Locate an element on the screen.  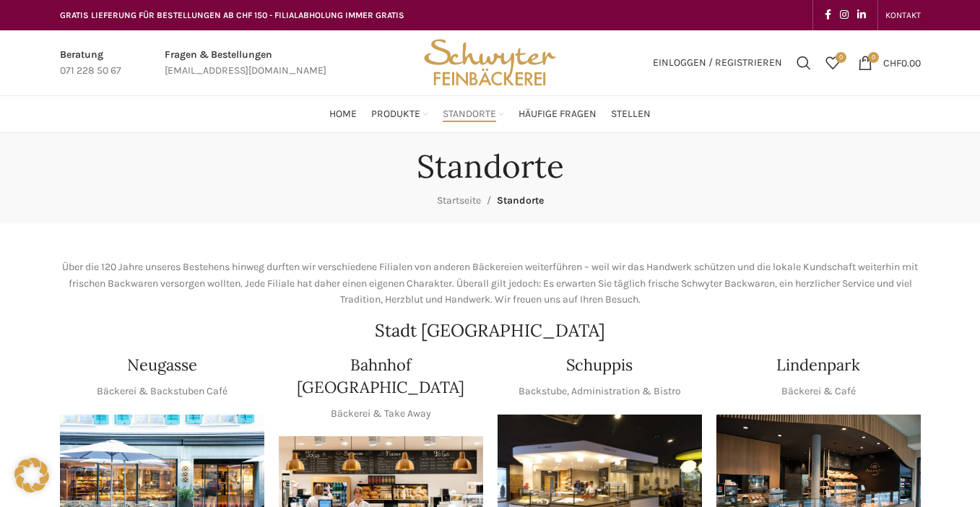
h4: Schuppis is located at coordinates (600, 365).